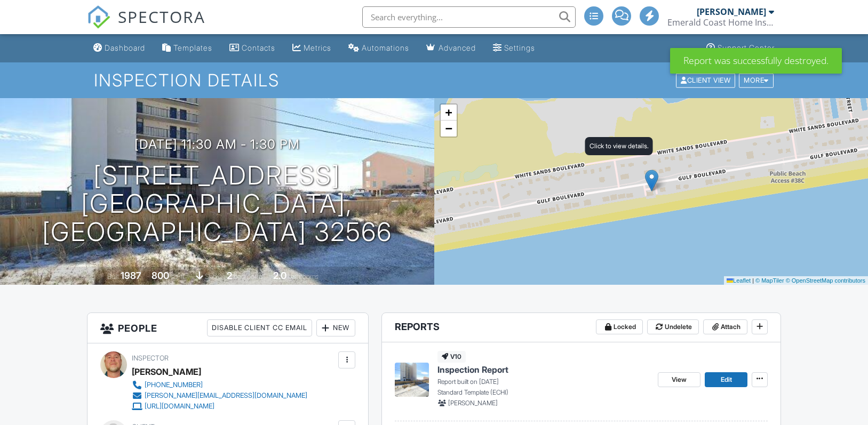 Image resolution: width=868 pixels, height=425 pixels. What do you see at coordinates (756, 80) in the screenshot?
I see `div: More` at bounding box center [756, 80].